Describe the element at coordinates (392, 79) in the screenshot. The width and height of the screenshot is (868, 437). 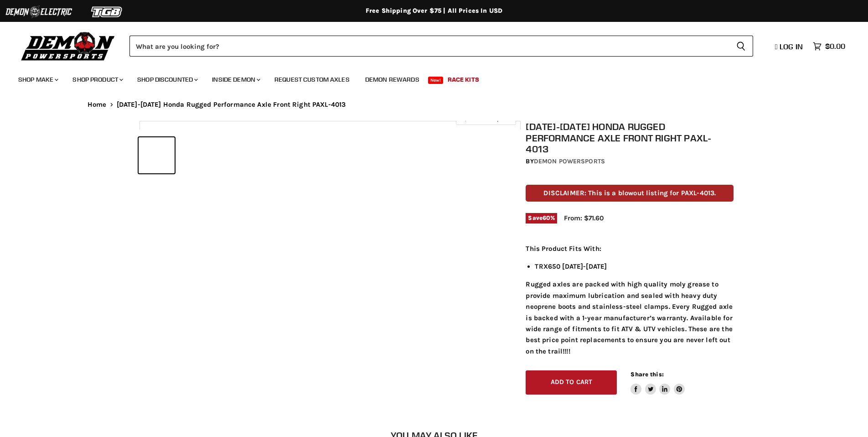
I see `a: Demon Rewards` at that location.